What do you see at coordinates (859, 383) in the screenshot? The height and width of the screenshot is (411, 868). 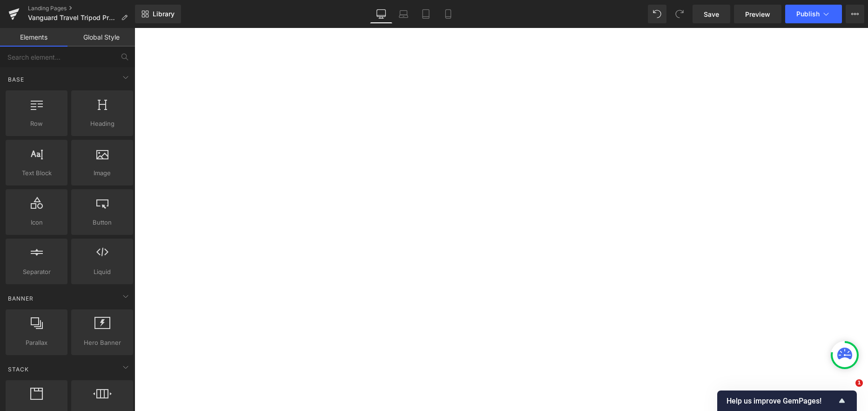 I see `span: 1` at bounding box center [859, 383].